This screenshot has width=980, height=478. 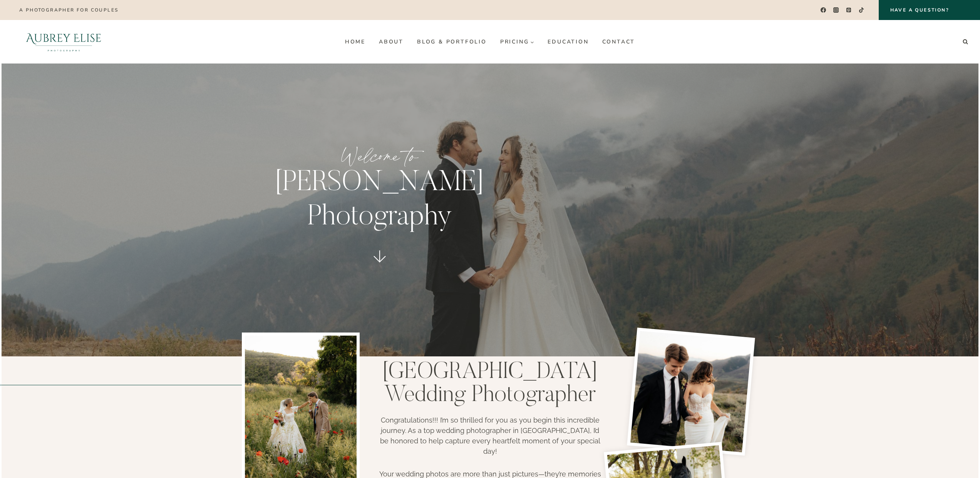 I want to click on p: Welcome to, so click(x=379, y=156).